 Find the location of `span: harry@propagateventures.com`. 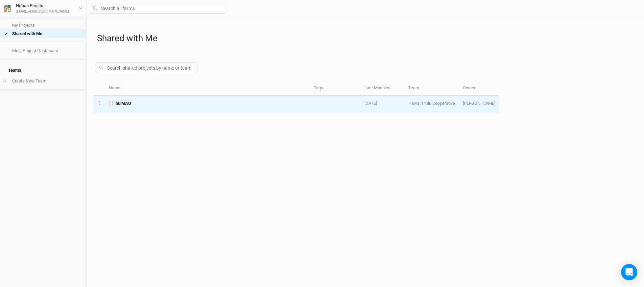

span: harry@propagateventures.com is located at coordinates (479, 103).